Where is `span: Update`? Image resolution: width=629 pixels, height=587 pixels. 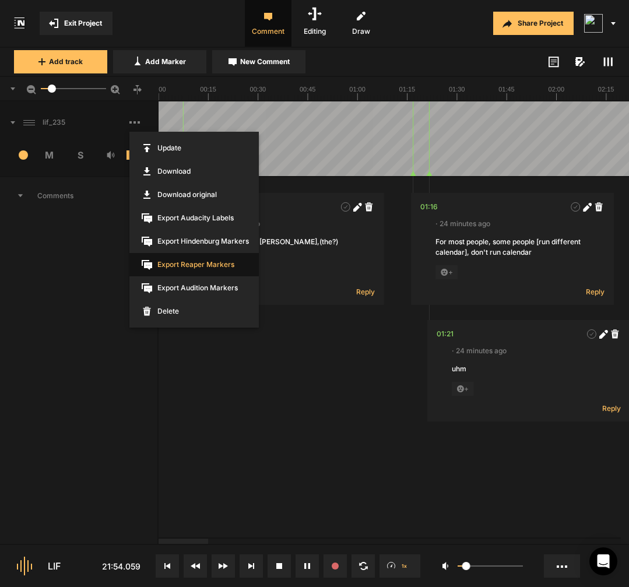 span: Update is located at coordinates (194, 148).